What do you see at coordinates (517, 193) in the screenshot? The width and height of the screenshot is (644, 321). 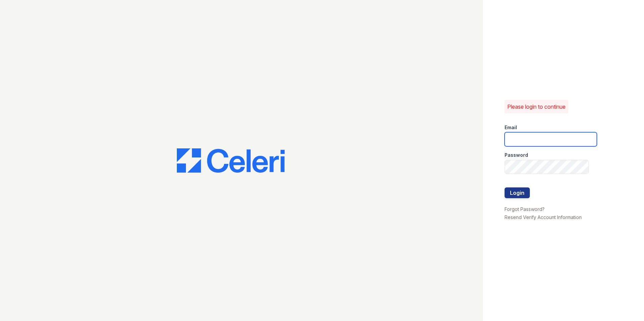 I see `button: Login` at bounding box center [517, 193].